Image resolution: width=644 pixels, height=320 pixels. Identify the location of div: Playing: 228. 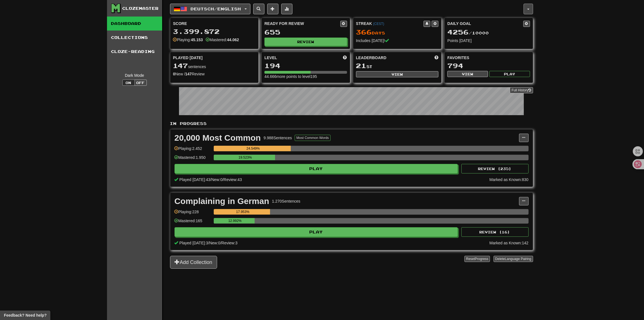
(193, 214).